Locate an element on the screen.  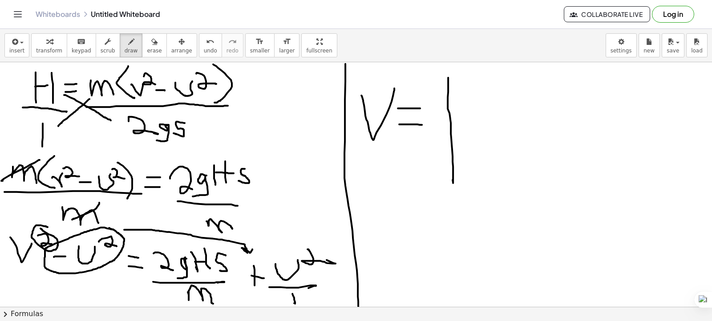
button: format_sizelarger is located at coordinates (287, 45).